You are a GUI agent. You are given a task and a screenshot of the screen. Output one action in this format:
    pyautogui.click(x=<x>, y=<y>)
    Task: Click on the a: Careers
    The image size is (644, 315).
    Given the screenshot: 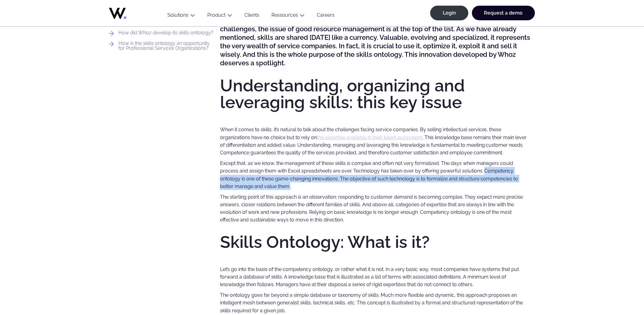 What is the action you would take?
    pyautogui.click(x=325, y=16)
    